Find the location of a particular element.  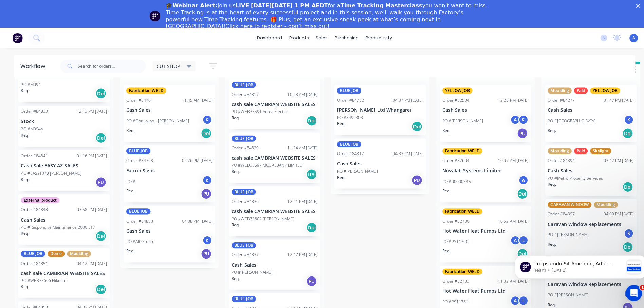

div: Order #84841 is located at coordinates (34, 157).